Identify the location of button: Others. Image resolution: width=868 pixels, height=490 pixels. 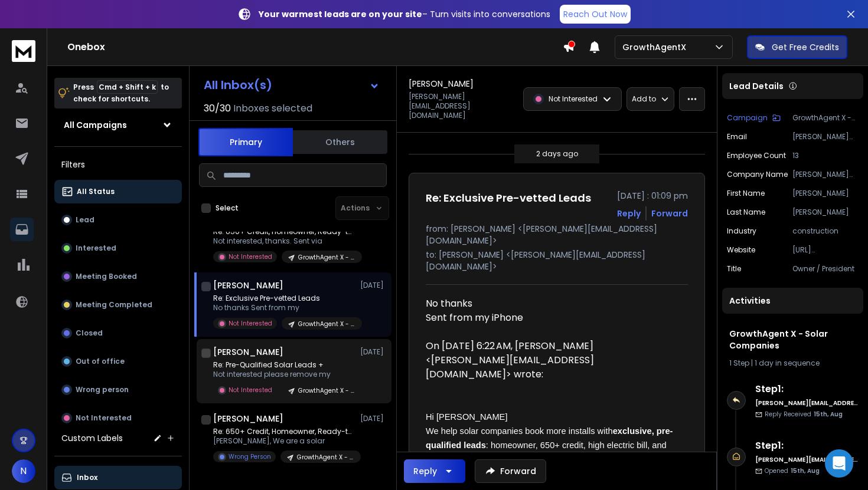
(340, 142).